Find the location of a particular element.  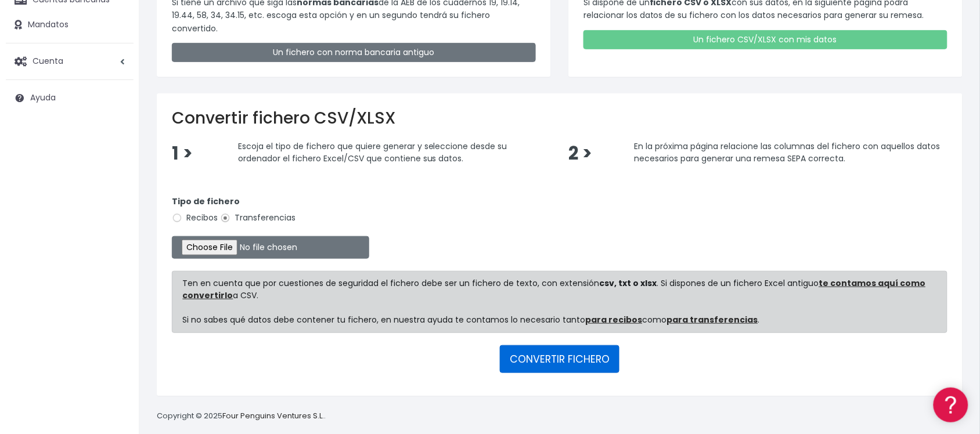

button: CONVERTIR FICHERO is located at coordinates (560, 359).